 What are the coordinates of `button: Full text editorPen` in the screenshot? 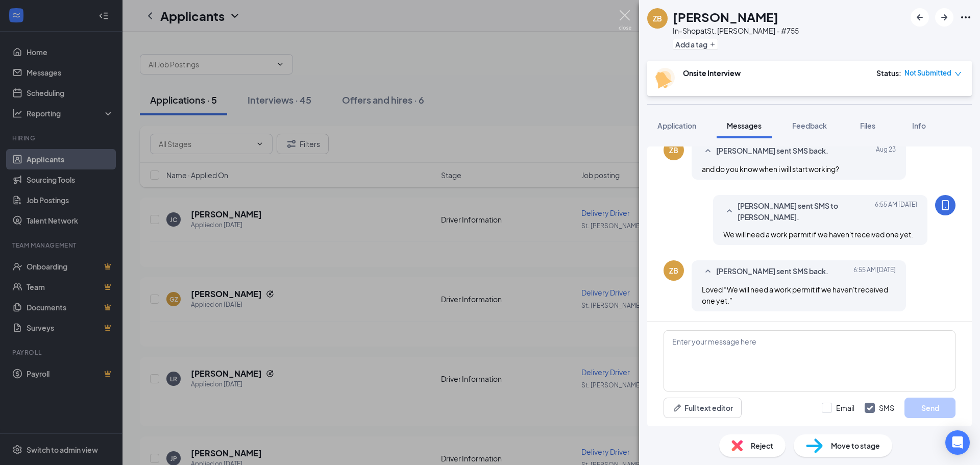 It's located at (702, 408).